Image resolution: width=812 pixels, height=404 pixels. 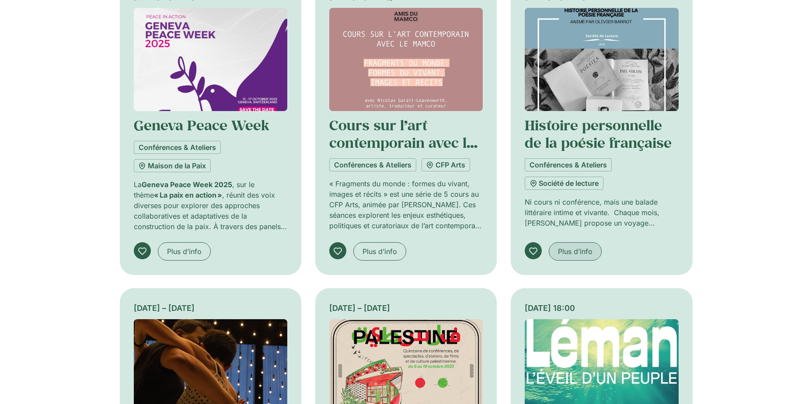 What do you see at coordinates (188, 195) in the screenshot?
I see `strong: « La paix en action »` at bounding box center [188, 195].